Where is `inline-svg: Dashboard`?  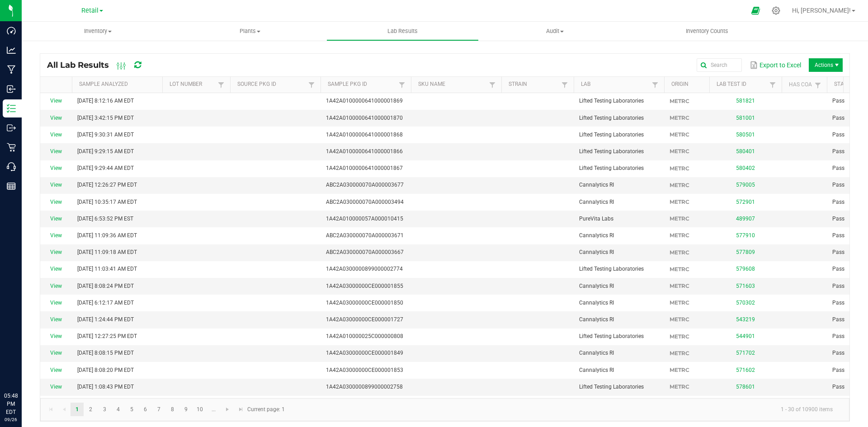 inline-svg: Dashboard is located at coordinates (12, 31).